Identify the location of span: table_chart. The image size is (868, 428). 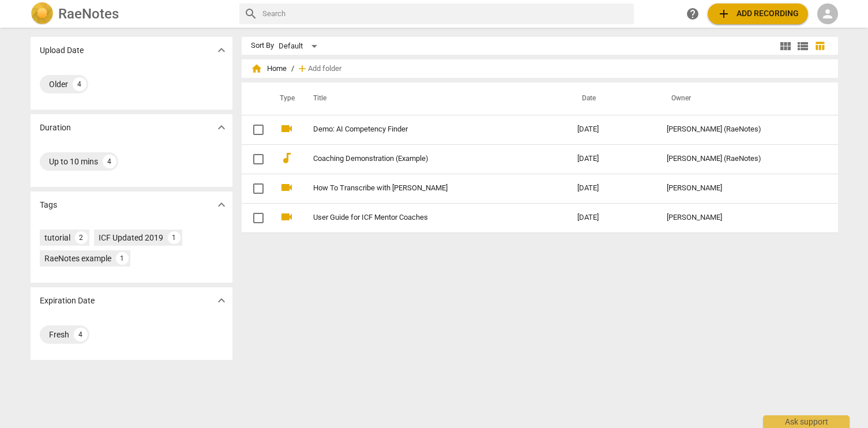
(820, 46).